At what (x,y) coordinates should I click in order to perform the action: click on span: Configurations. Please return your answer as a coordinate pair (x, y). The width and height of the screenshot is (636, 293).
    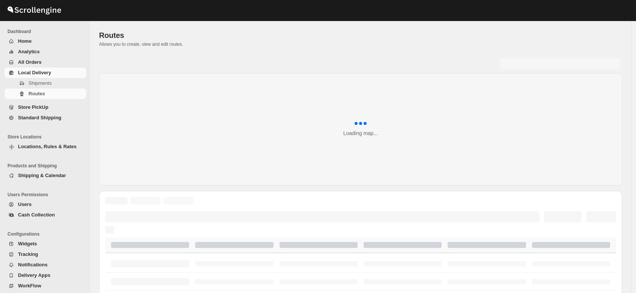
    Looking at the image, I should click on (47, 234).